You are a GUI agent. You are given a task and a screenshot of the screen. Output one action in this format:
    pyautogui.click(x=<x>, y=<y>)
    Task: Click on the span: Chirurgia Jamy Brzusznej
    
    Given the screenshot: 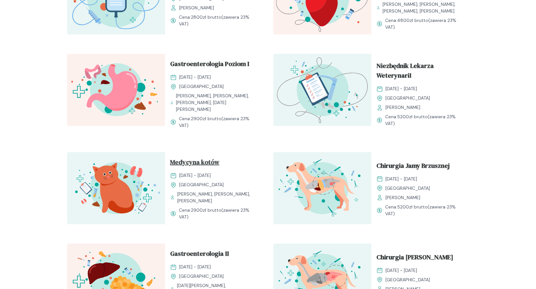 What is the action you would take?
    pyautogui.click(x=413, y=167)
    